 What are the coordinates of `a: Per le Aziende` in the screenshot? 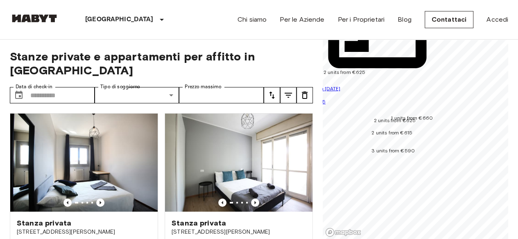 It's located at (302, 20).